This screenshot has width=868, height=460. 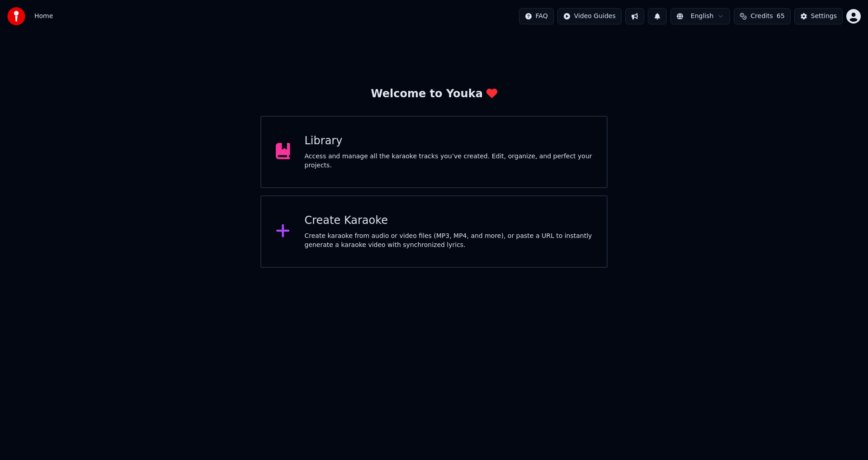 I want to click on button: FAQ, so click(x=536, y=16).